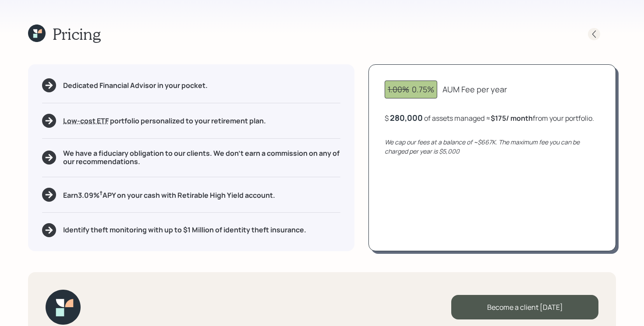 The height and width of the screenshot is (326, 644). I want to click on h5: Identify theft monitoring with up to $1 Million of identity theft insurance., so click(184, 230).